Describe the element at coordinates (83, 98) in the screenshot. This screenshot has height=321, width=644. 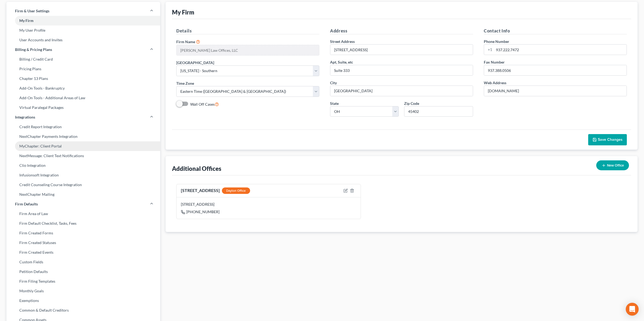
I see `a: Add-On Tools - Additional Areas of Law` at that location.